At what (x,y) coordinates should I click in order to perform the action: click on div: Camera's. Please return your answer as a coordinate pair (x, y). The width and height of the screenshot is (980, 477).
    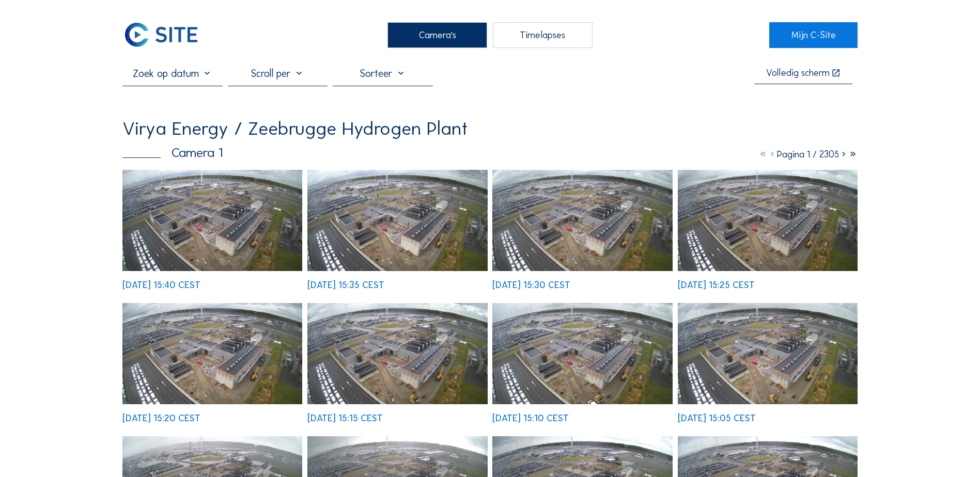
    Looking at the image, I should click on (437, 35).